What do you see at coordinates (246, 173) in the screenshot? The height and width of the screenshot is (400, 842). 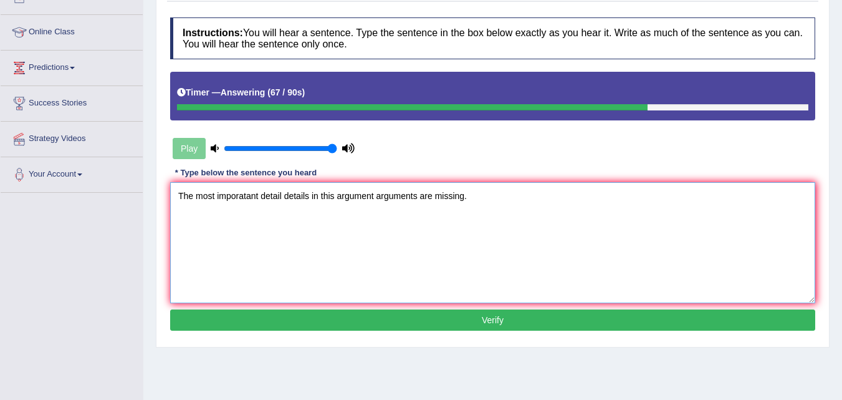 I see `div: * Type below the sentence you heard` at bounding box center [246, 173].